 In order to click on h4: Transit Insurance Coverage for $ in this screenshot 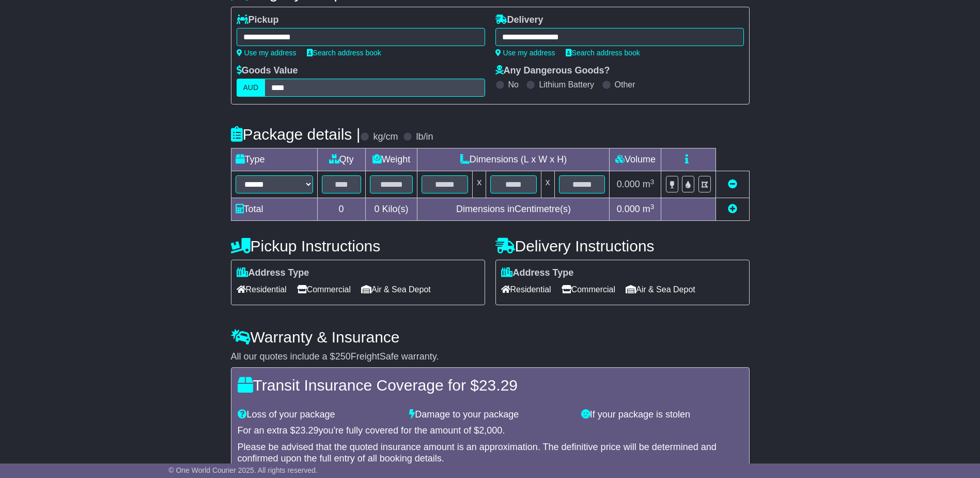, I will do `click(490, 385)`.